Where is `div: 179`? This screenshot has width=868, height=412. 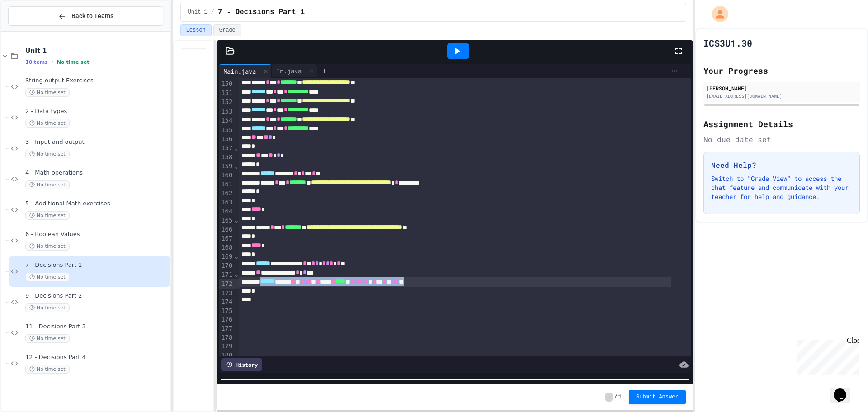 div: 179 is located at coordinates (226, 346).